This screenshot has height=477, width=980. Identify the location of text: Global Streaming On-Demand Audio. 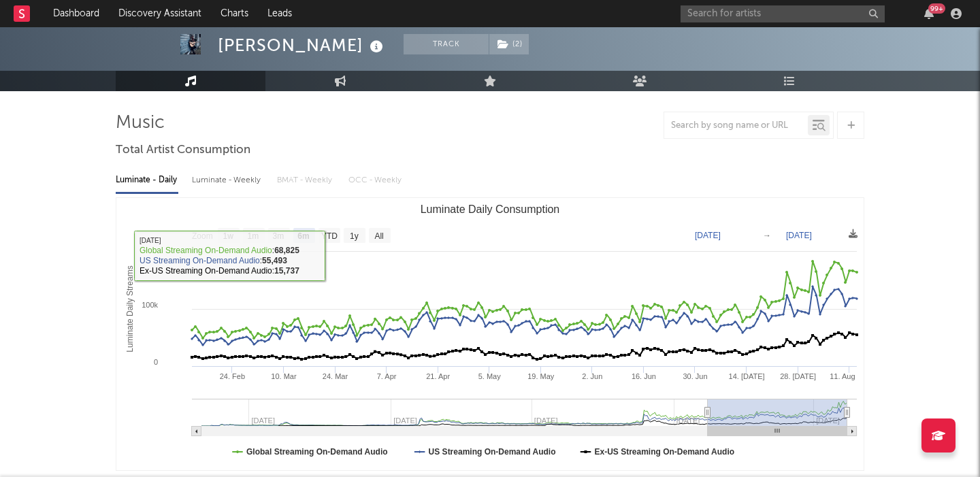
(317, 451).